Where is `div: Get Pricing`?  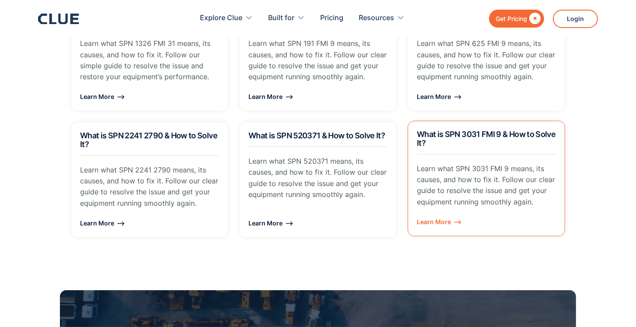
div: Get Pricing is located at coordinates (511, 18).